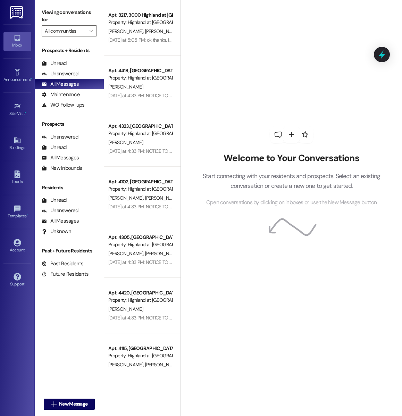 Image resolution: width=402 pixels, height=416 pixels. Describe the element at coordinates (65, 274) in the screenshot. I see `div: Future Residents` at that location.